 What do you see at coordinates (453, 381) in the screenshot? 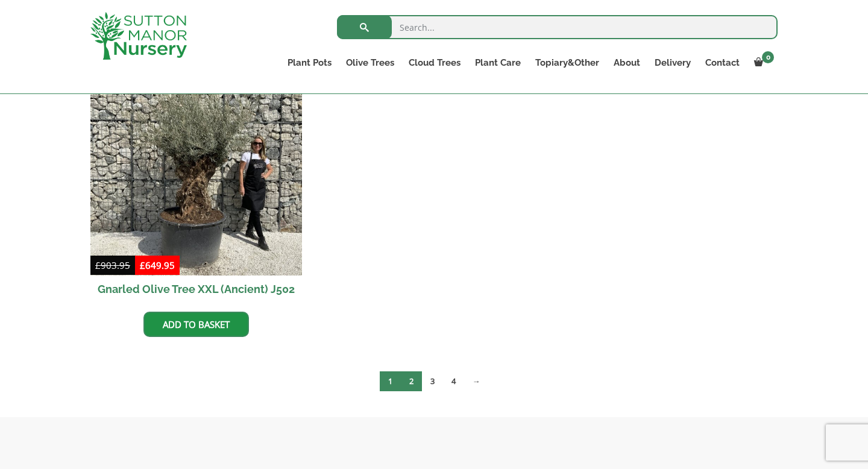
I see `a: Page 4` at bounding box center [453, 381].